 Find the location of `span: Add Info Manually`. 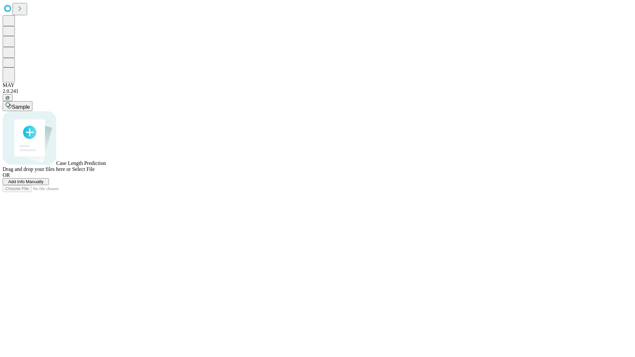

span: Add Info Manually is located at coordinates (26, 182).